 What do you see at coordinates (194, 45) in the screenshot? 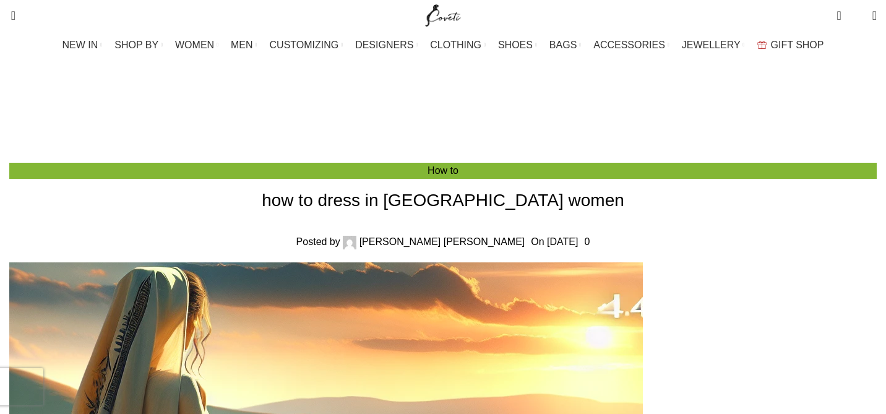
I see `span: WOMEN` at bounding box center [194, 45].